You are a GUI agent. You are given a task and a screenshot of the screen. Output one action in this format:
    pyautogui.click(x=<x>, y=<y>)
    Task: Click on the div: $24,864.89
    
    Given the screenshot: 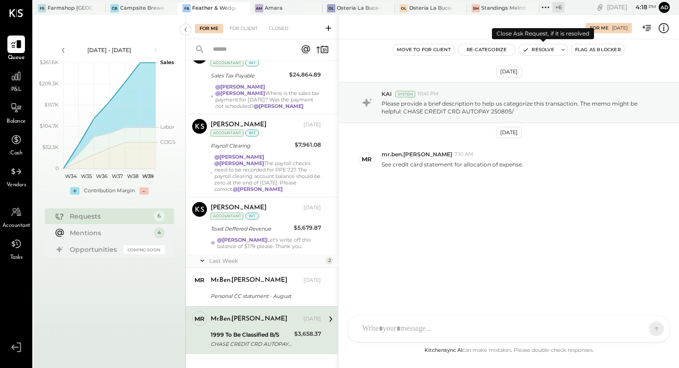 What is the action you would take?
    pyautogui.click(x=305, y=75)
    